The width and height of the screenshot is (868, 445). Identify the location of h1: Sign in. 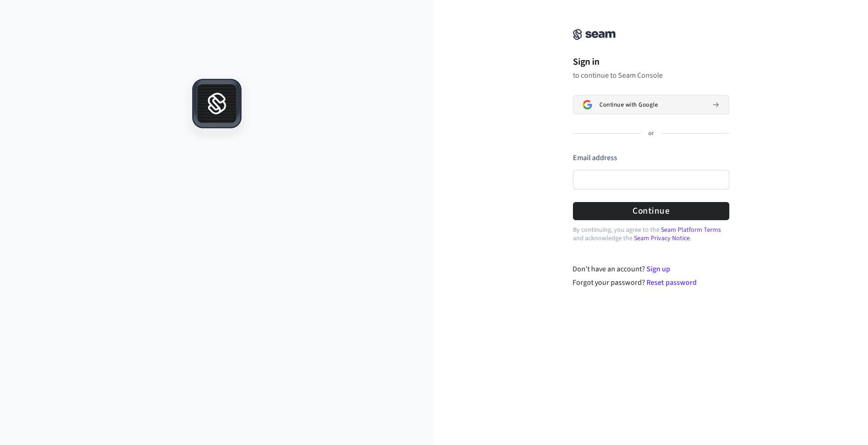
(651, 62).